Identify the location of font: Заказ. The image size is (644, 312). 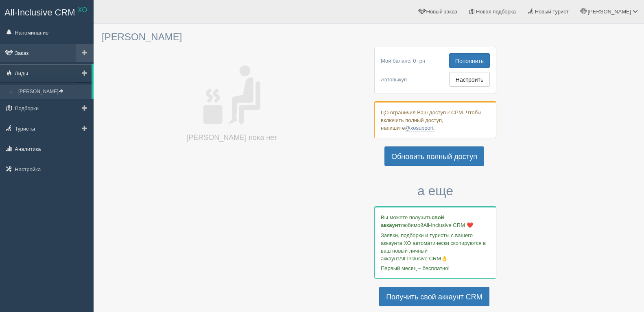
(22, 53).